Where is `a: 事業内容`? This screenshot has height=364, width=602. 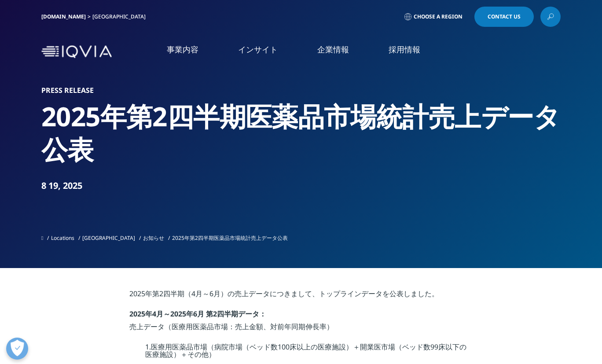 a: 事業内容 is located at coordinates (182, 49).